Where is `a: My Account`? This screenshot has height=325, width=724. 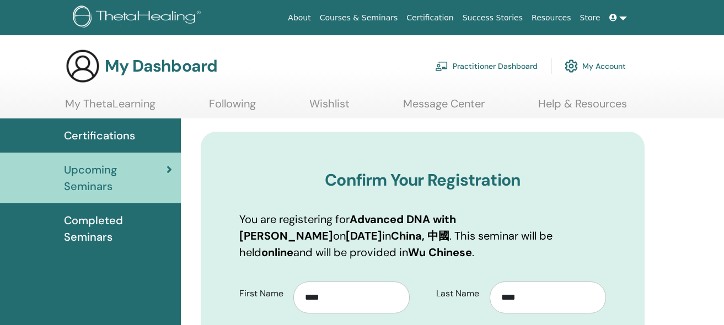 a: My Account is located at coordinates (595, 66).